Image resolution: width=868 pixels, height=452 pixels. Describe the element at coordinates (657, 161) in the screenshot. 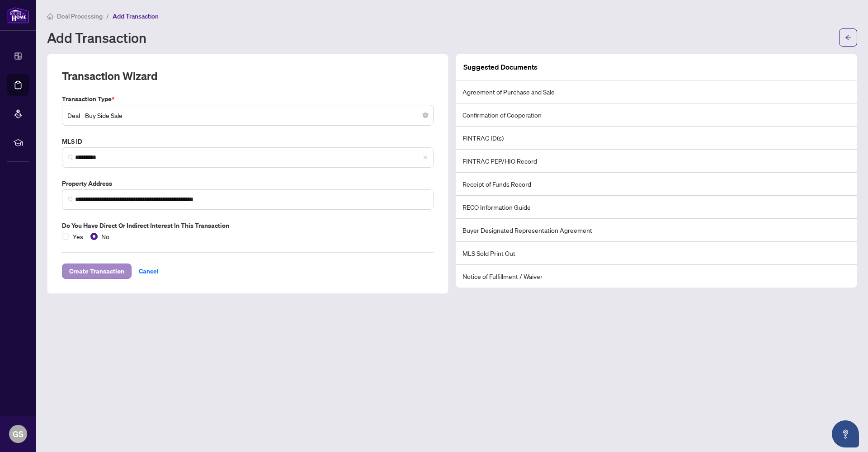

I see `li: FINTRAC PEP/HIO Record` at that location.